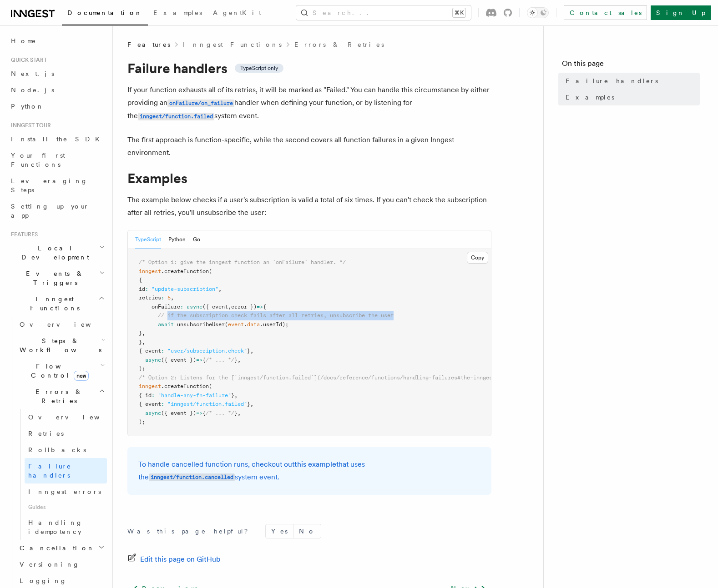 The width and height of the screenshot is (718, 588). What do you see at coordinates (176, 116) in the screenshot?
I see `code: inngest/function.failed` at bounding box center [176, 116].